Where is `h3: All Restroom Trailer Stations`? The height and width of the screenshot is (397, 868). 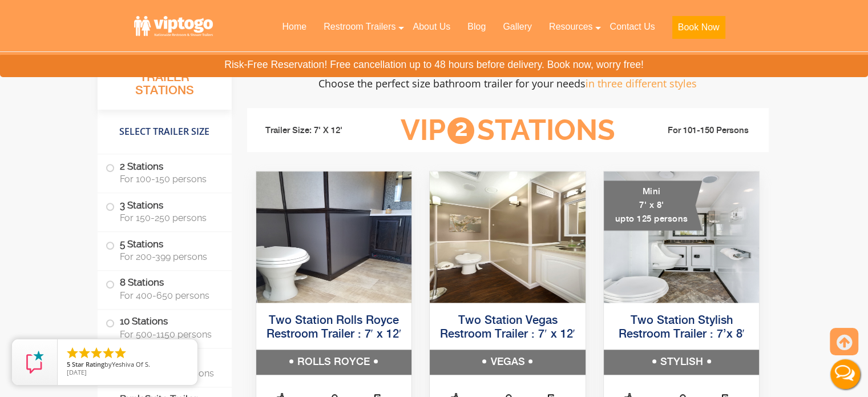 h3: All Restroom Trailer Stations is located at coordinates (164, 81).